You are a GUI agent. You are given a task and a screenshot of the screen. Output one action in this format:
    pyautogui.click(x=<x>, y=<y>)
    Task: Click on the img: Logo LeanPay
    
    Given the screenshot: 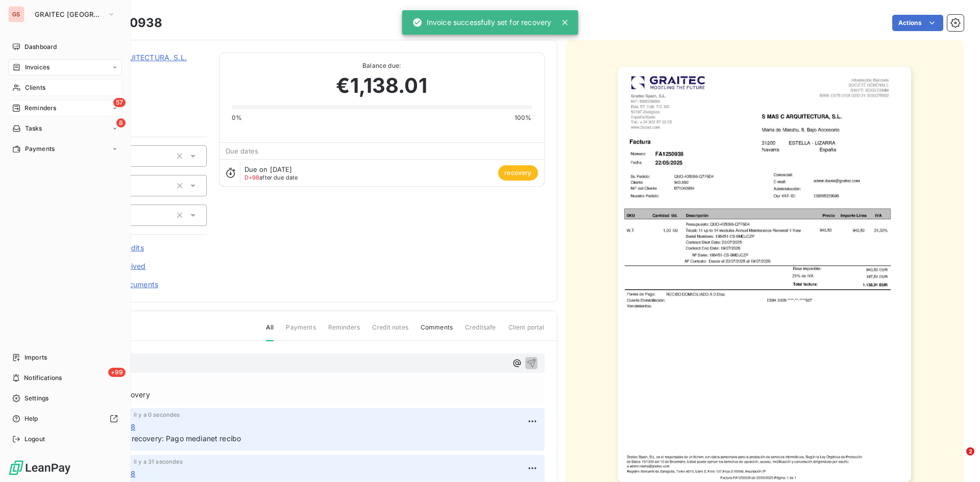 What is the action you would take?
    pyautogui.click(x=40, y=468)
    